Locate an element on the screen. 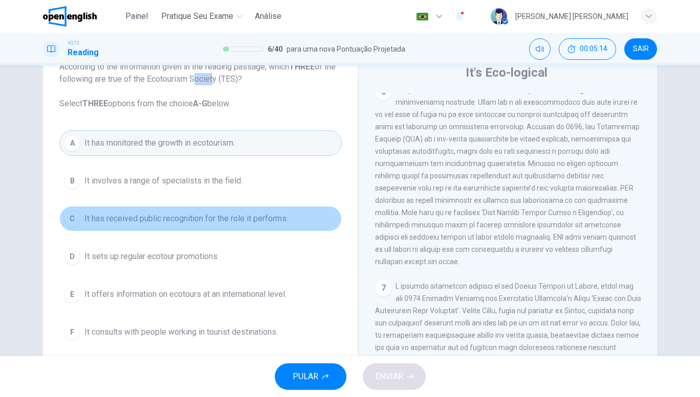 Image resolution: width=700 pixels, height=397 pixels. div: E is located at coordinates (72, 295).